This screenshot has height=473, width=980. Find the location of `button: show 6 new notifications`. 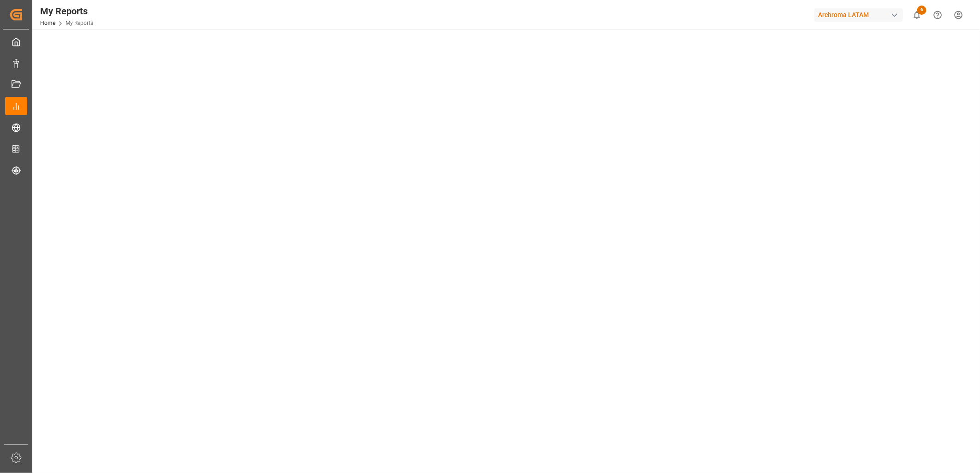

button: show 6 new notifications is located at coordinates (917, 15).